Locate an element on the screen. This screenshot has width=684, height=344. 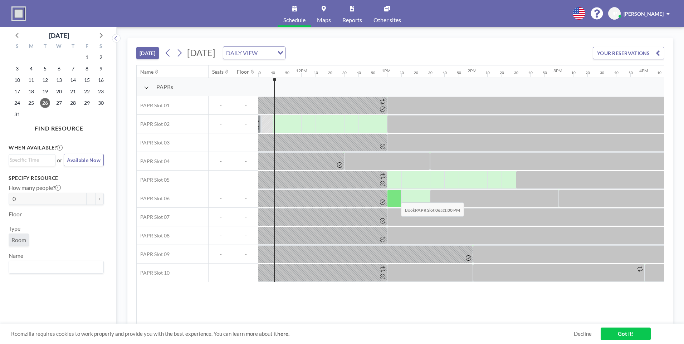
span: Sunday, August 3, 2025 is located at coordinates (17, 69).